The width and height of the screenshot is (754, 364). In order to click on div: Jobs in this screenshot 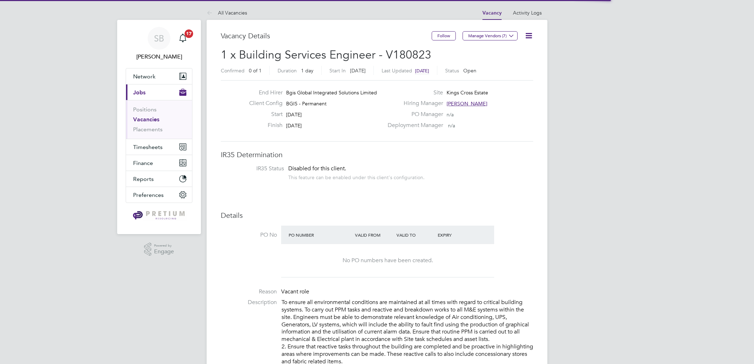, I will do `click(159, 119)`.